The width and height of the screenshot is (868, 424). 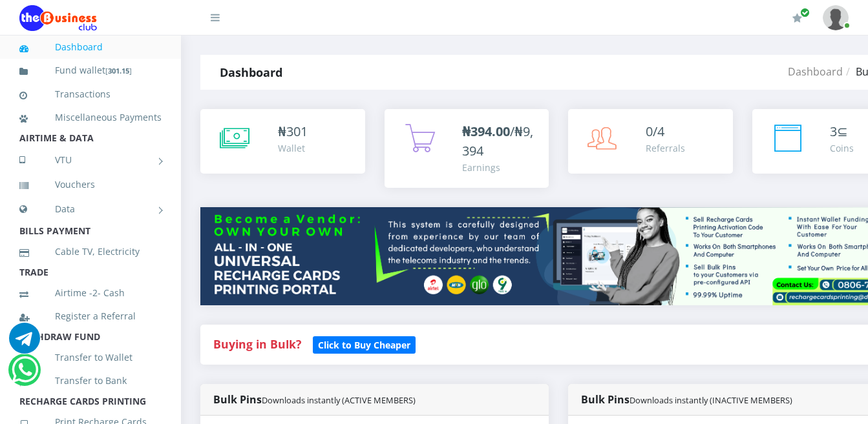 What do you see at coordinates (282, 142) in the screenshot?
I see `a: ₦301 Wallet` at bounding box center [282, 142].